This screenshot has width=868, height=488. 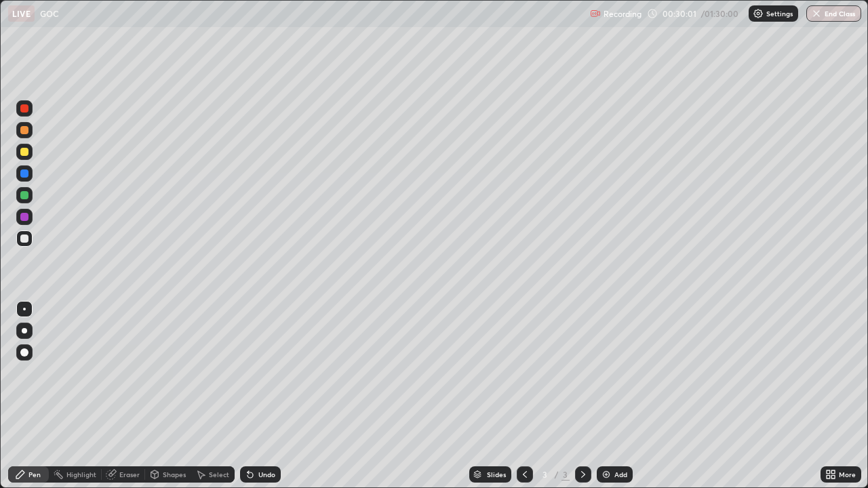 I want to click on p: GOC, so click(x=49, y=14).